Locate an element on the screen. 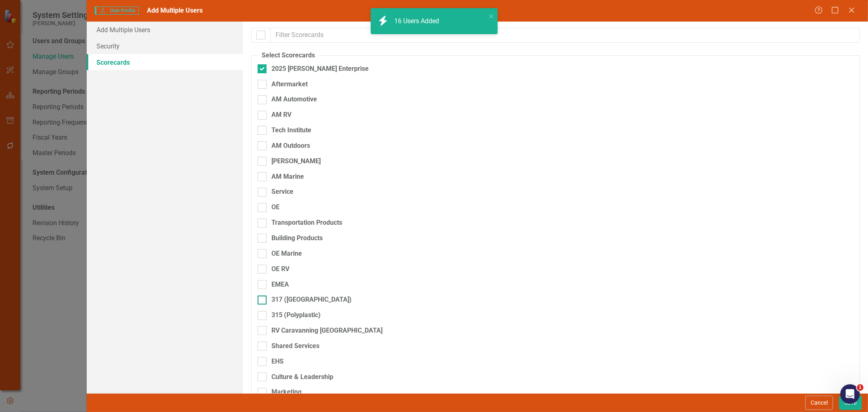 The width and height of the screenshot is (868, 412). div: 16 Users Added is located at coordinates (418, 21).